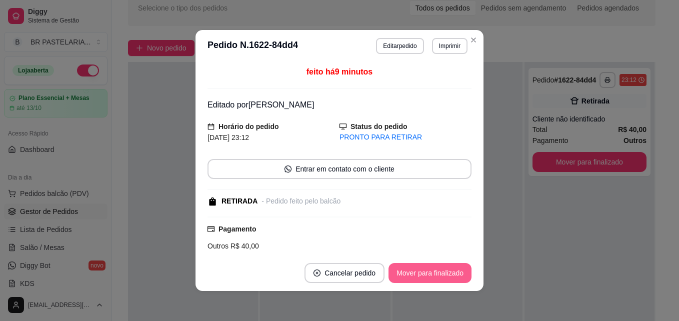 The width and height of the screenshot is (679, 321). What do you see at coordinates (239, 201) in the screenshot?
I see `div: RETIRADA` at bounding box center [239, 201].